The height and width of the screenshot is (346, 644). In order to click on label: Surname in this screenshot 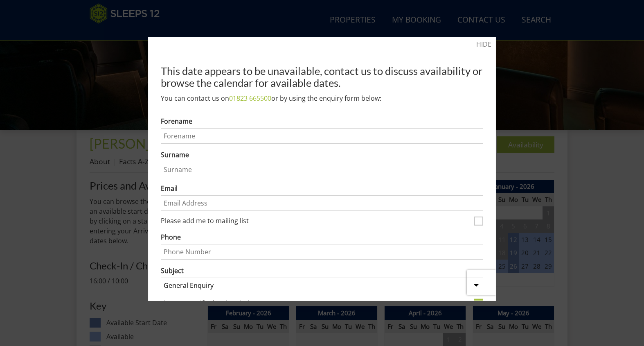, I will do `click(322, 155)`.